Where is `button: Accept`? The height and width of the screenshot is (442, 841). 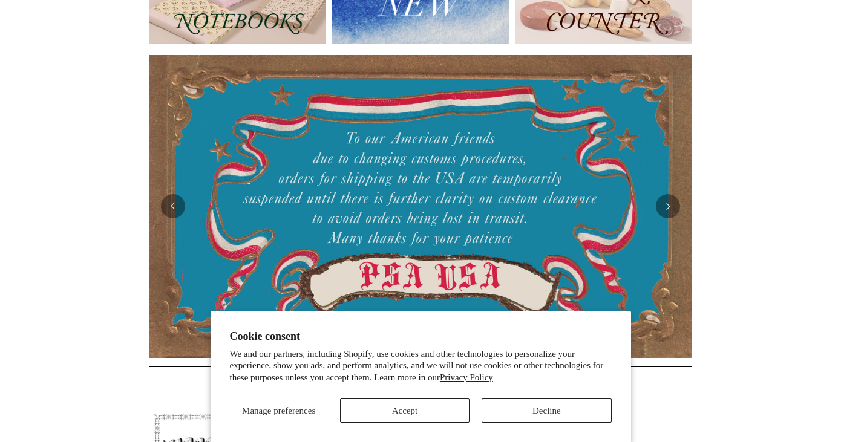 button: Accept is located at coordinates (405, 411).